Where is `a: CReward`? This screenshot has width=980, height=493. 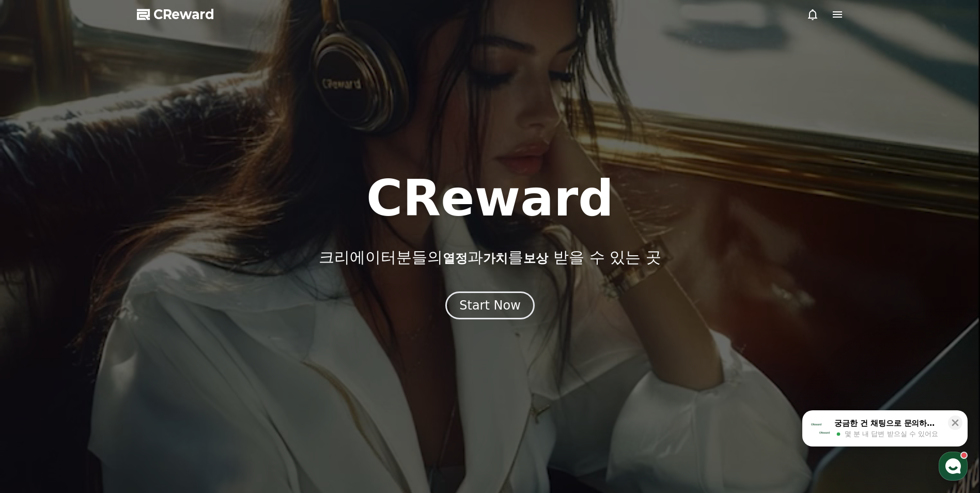 a: CReward is located at coordinates (176, 15).